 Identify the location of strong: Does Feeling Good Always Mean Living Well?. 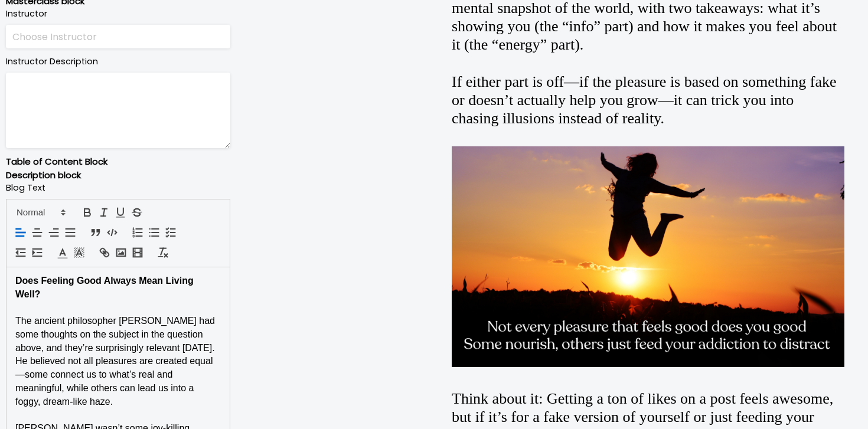
(105, 287).